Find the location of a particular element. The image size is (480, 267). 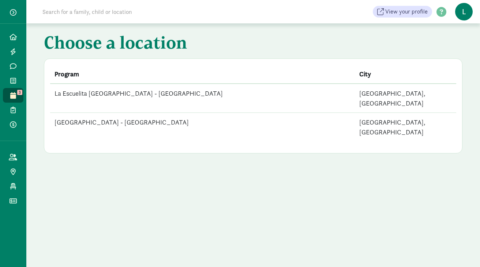

th: Program is located at coordinates (202, 74).